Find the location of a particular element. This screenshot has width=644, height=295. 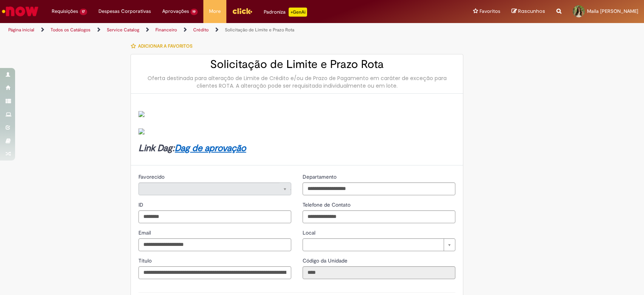

a: Todos os Catálogos is located at coordinates (70, 30).